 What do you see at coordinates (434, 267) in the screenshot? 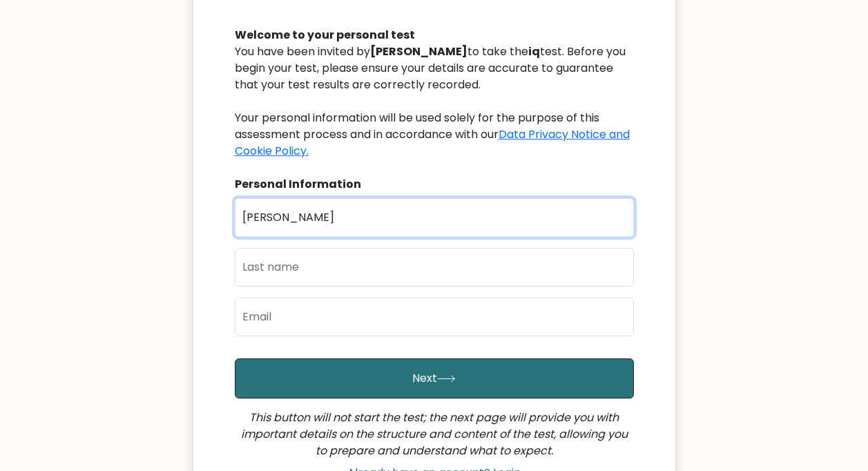
I see `input: Last name` at bounding box center [434, 267].